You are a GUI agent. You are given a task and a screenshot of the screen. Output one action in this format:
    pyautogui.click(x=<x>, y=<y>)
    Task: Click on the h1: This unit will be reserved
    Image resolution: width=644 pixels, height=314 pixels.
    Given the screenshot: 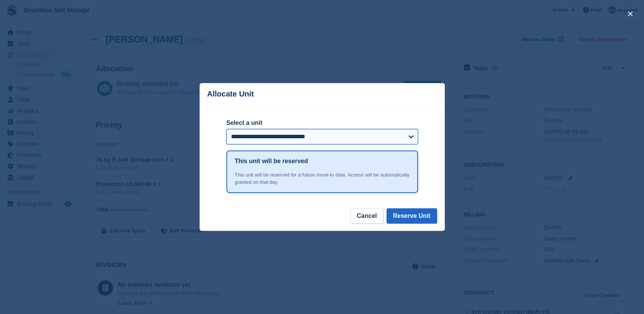 What is the action you would take?
    pyautogui.click(x=271, y=162)
    